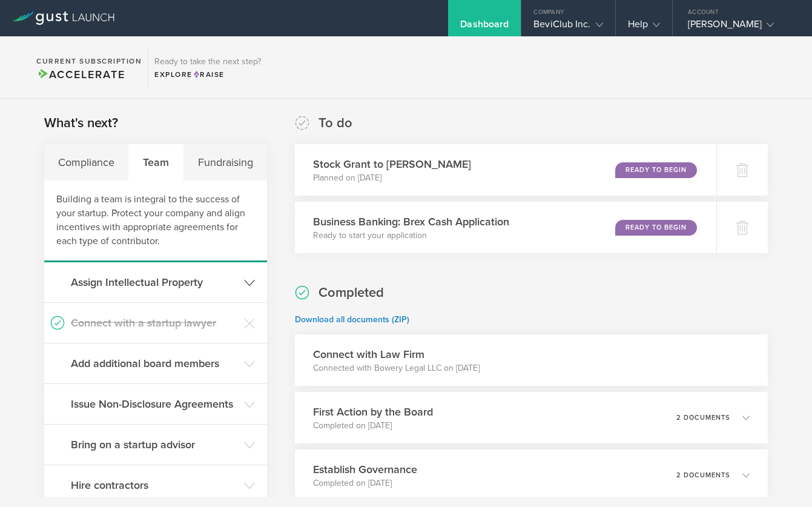 The height and width of the screenshot is (507, 812). What do you see at coordinates (207, 67) in the screenshot?
I see `div: Ready to take the next step?ExploreRaise` at bounding box center [207, 67].